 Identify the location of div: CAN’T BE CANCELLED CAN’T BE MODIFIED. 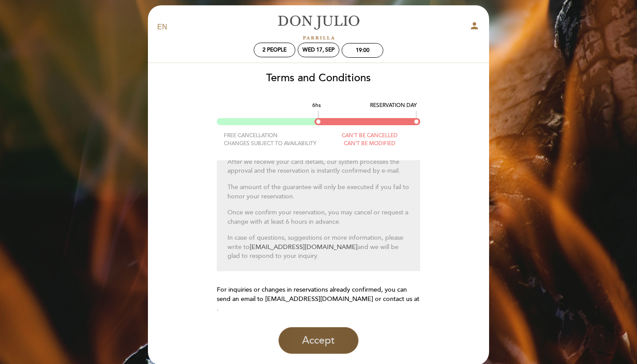
(369, 140).